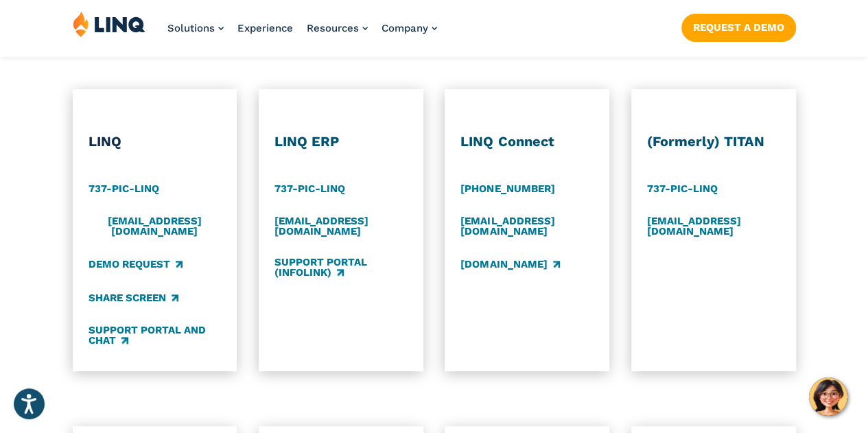 The image size is (868, 433). What do you see at coordinates (135, 264) in the screenshot?
I see `a: Demo Request` at bounding box center [135, 264].